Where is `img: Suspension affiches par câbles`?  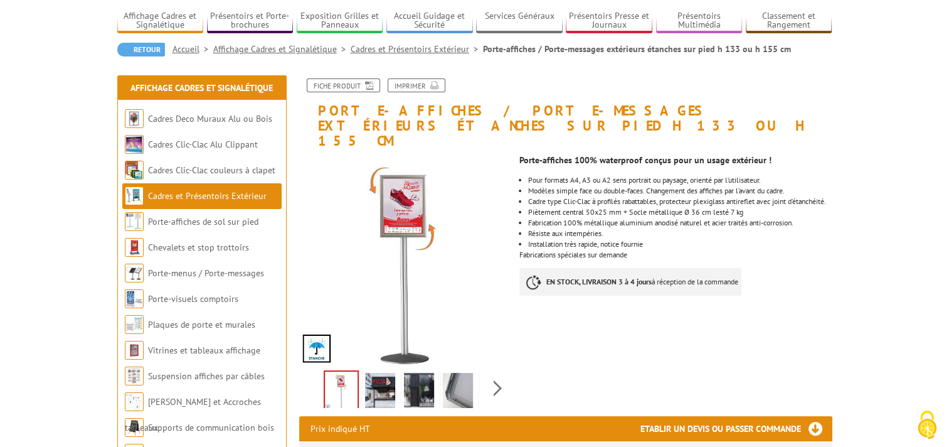 img: Suspension affiches par câbles is located at coordinates (134, 376).